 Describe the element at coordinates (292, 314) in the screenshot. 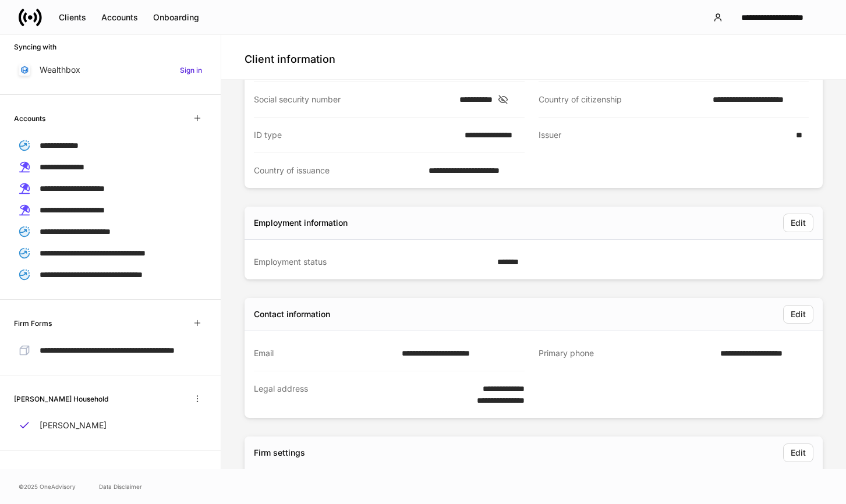

I see `div: Contact information` at that location.